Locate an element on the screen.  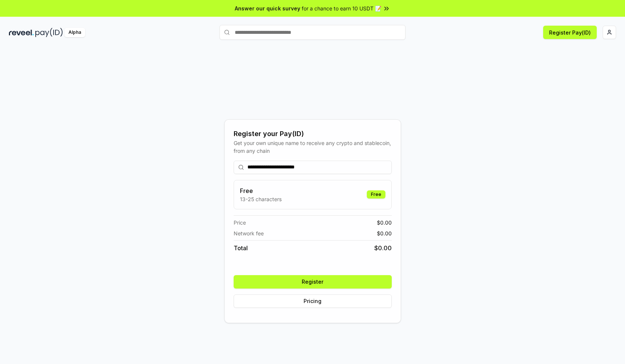
div: Alpha is located at coordinates (75, 32).